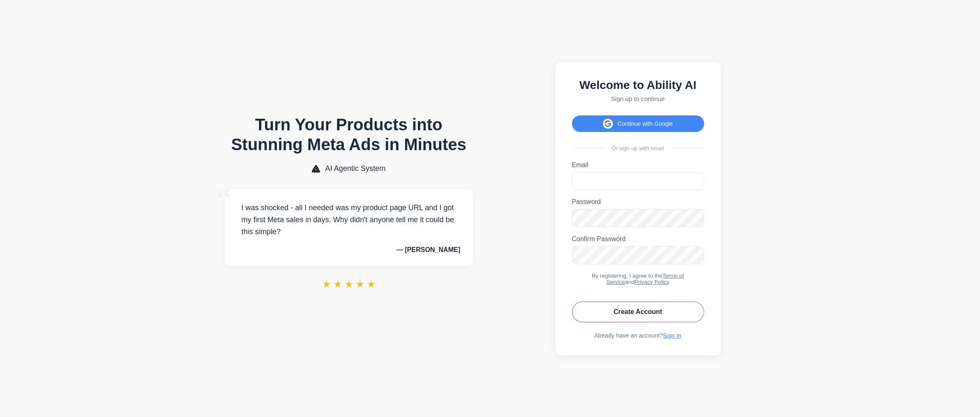 The width and height of the screenshot is (980, 417). I want to click on div: Already have an account?, so click(638, 335).